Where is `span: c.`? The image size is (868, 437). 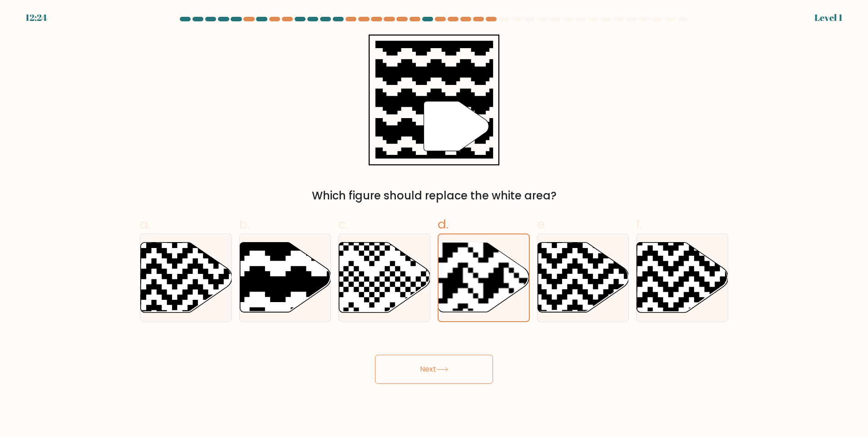
span: c. is located at coordinates (343, 224).